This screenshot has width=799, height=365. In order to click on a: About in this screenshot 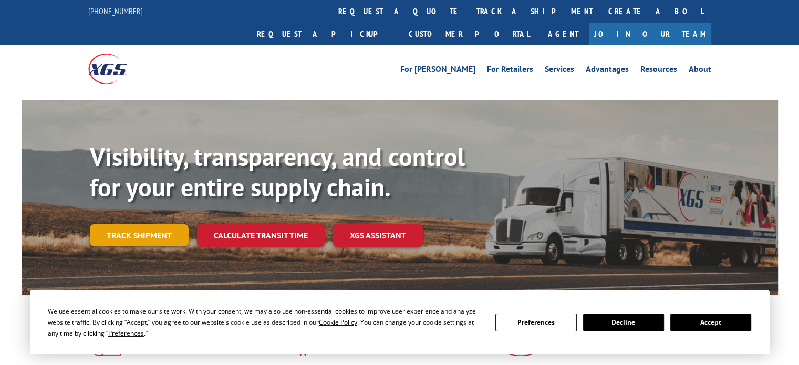, I will do `click(700, 71)`.